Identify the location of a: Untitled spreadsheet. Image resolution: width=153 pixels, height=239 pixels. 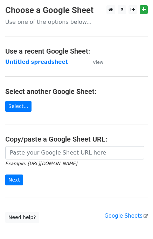
(36, 62).